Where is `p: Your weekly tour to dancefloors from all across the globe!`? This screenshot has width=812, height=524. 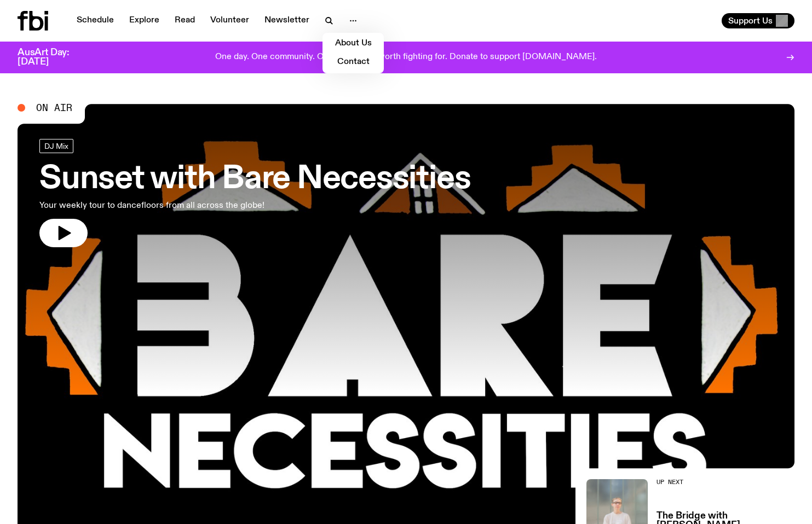 p: Your weekly tour to dancefloors from all across the globe! is located at coordinates (179, 206).